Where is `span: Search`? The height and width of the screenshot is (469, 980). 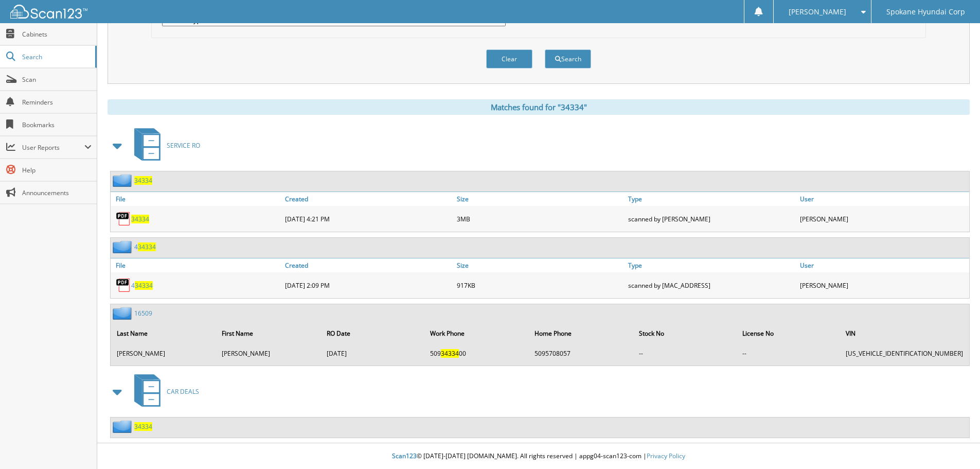
span: Search is located at coordinates (56, 57).